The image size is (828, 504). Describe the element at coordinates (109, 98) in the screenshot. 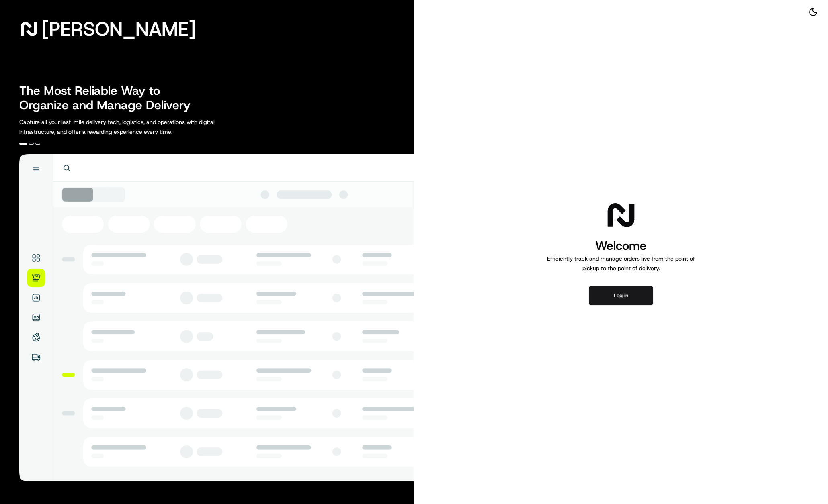

I see `h2: The Most Reliable Way to Organize and Manage Delivery` at that location.